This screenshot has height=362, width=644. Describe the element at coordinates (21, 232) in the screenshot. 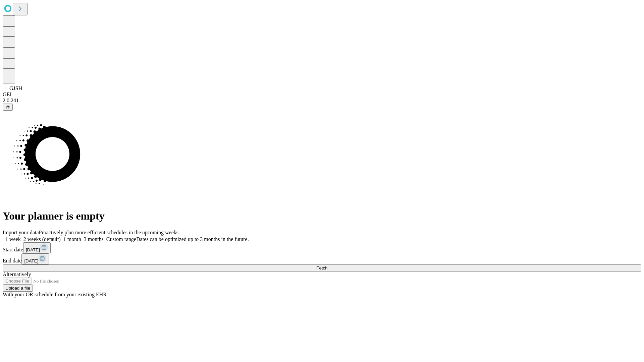

I see `span: Import your data` at that location.